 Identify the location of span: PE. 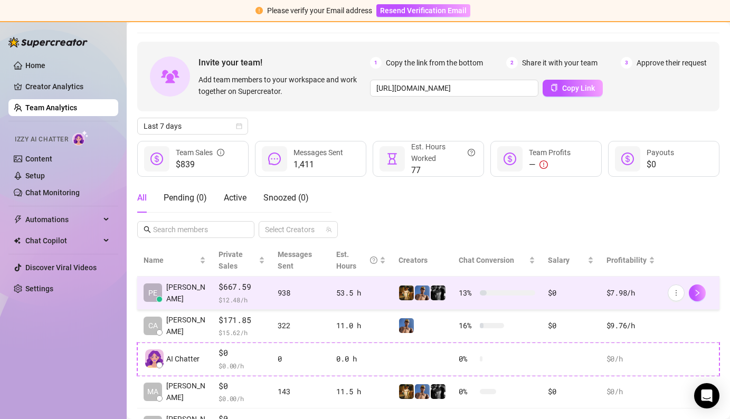
(153, 293).